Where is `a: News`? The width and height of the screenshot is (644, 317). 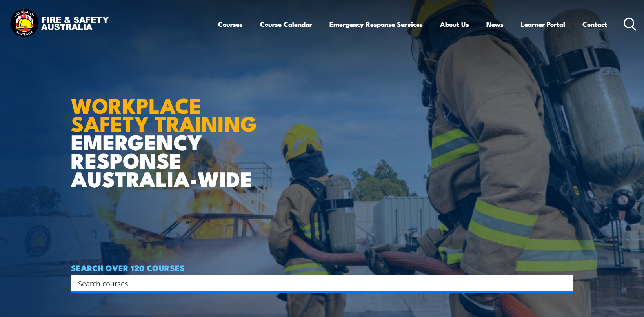
a: News is located at coordinates (495, 24).